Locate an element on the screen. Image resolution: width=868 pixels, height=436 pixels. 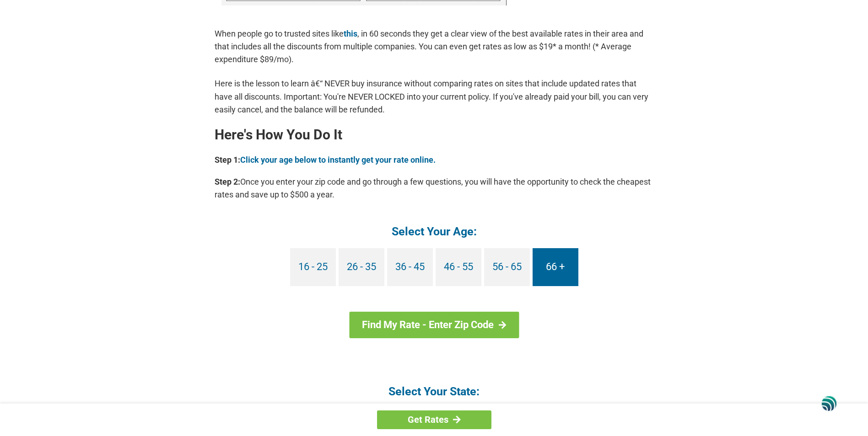
a: 36 - 45 is located at coordinates (410, 267).